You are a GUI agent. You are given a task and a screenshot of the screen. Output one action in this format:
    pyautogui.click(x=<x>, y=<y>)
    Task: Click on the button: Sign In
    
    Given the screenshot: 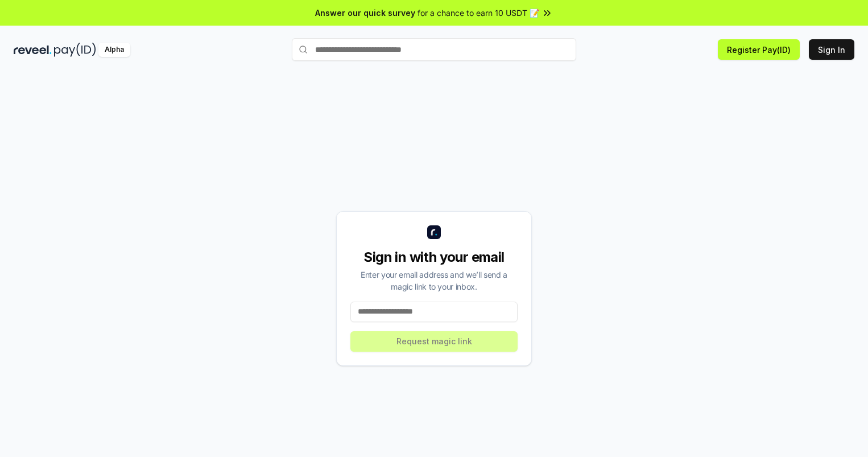 What is the action you would take?
    pyautogui.click(x=832, y=50)
    